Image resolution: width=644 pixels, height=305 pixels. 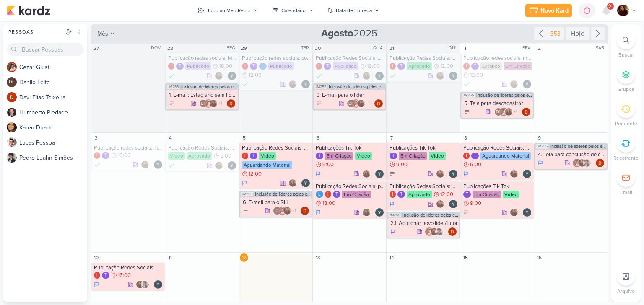 I want to click on div: +353, so click(x=554, y=33).